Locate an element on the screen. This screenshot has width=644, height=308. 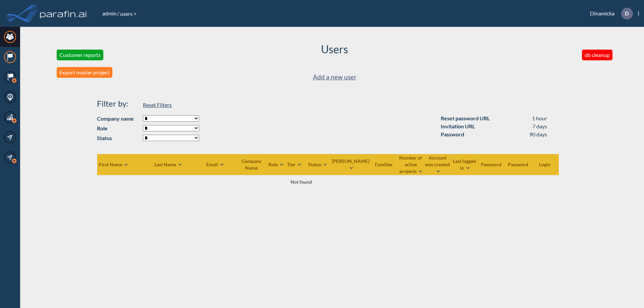
div: 1 hour is located at coordinates (540, 119).